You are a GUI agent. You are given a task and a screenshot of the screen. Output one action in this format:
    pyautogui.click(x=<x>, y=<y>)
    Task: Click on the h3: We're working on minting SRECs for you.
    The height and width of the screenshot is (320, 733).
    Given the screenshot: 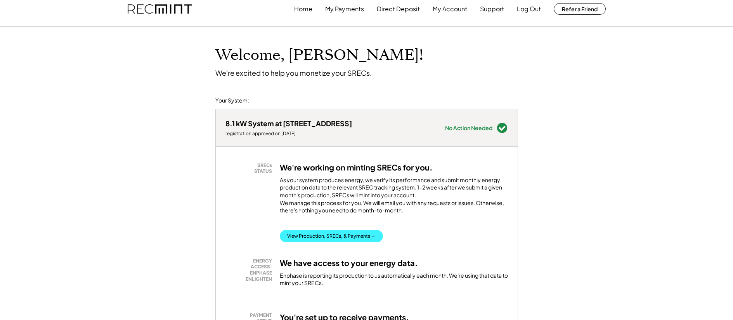 What is the action you would take?
    pyautogui.click(x=356, y=167)
    